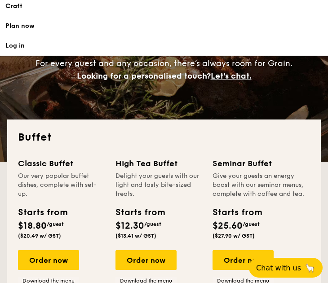 Image resolution: width=328 pixels, height=283 pixels. What do you see at coordinates (286, 268) in the screenshot?
I see `button: Chat with us🦙` at bounding box center [286, 268].